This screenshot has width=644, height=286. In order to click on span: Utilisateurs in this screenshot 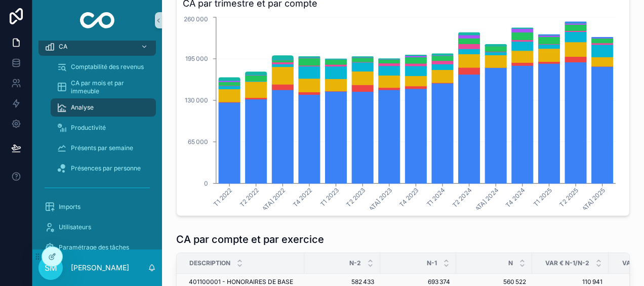, I will do `click(75, 227)`.